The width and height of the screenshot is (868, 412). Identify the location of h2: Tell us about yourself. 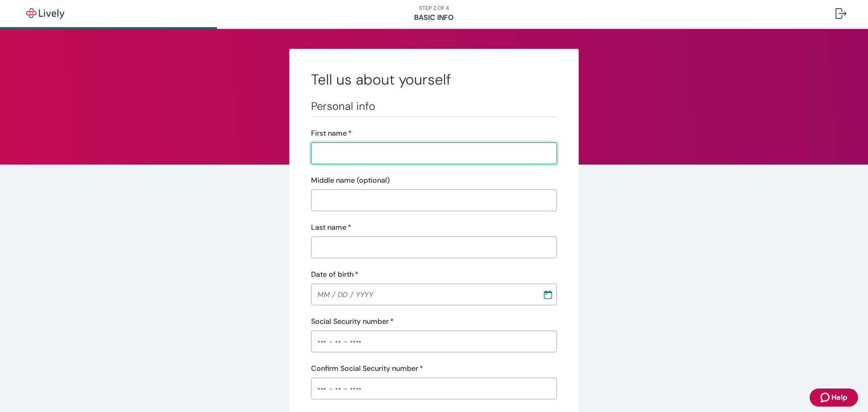
(434, 80).